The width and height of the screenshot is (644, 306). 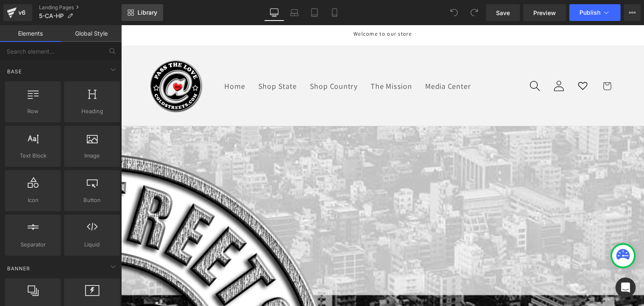 What do you see at coordinates (92, 155) in the screenshot?
I see `span: Image` at bounding box center [92, 155].